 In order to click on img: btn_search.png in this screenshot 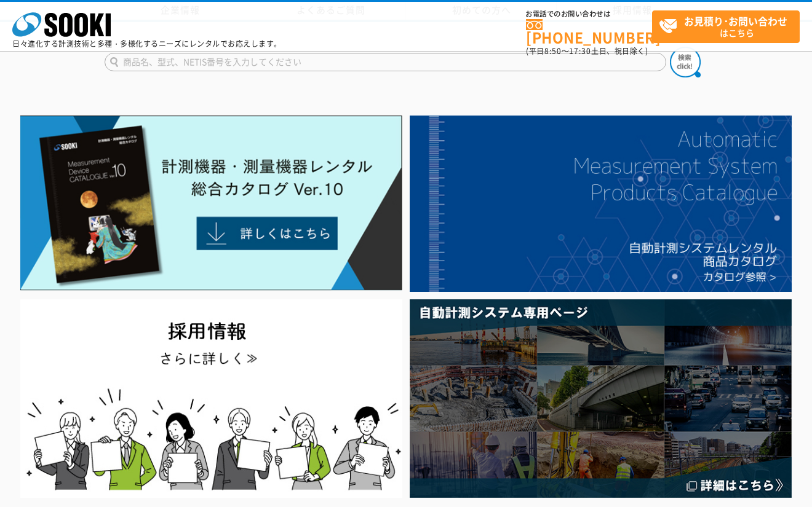, I will do `click(685, 62)`.